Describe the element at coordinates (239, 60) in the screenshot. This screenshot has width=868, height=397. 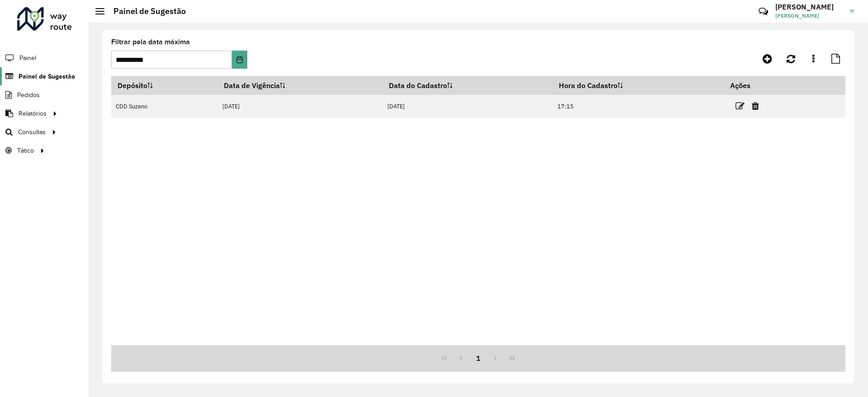
I see `button: Choose Date` at that location.